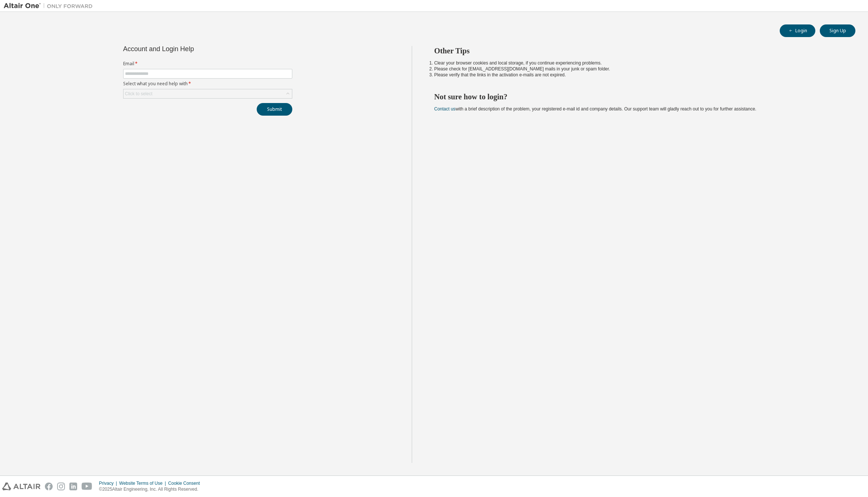 This screenshot has width=868, height=497. What do you see at coordinates (444, 109) in the screenshot?
I see `a: Contact us` at bounding box center [444, 109].